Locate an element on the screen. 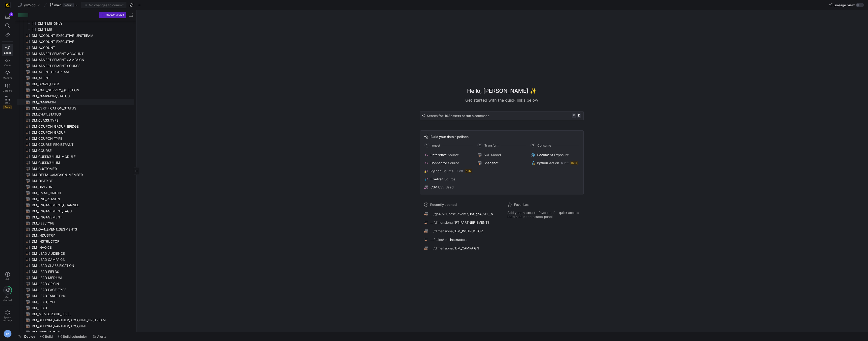 This screenshot has width=868, height=341. span: Build your data pipelines is located at coordinates (450, 137).